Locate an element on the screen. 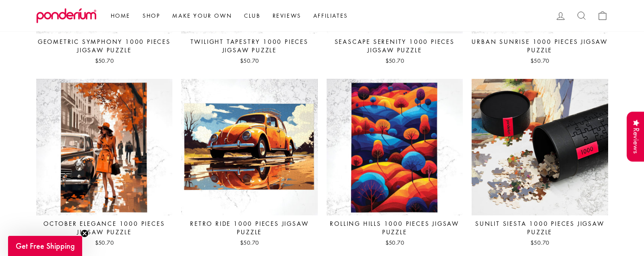 The width and height of the screenshot is (644, 256). div: Sunlit Siesta 1000 Pieces Jigsaw Puzzle is located at coordinates (539, 228).